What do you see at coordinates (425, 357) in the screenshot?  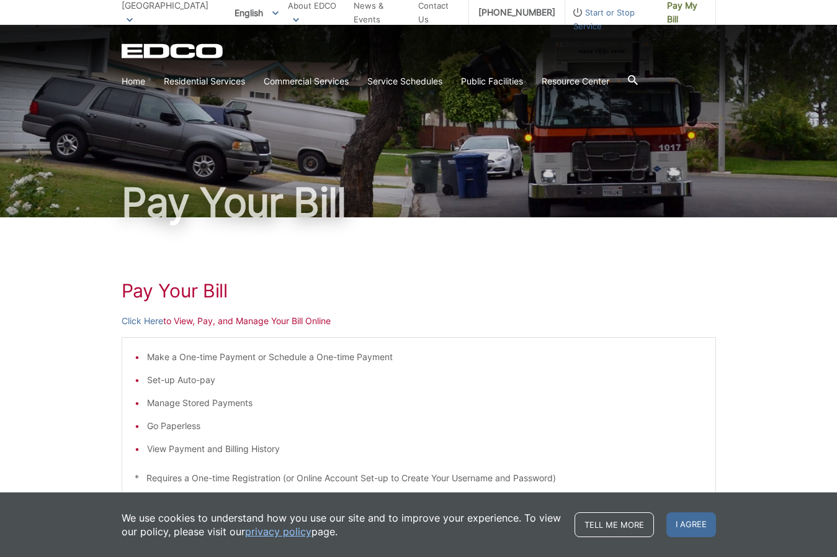 I see `li: Make a One-time Payment or Schedule a One-time Payment` at bounding box center [425, 357].